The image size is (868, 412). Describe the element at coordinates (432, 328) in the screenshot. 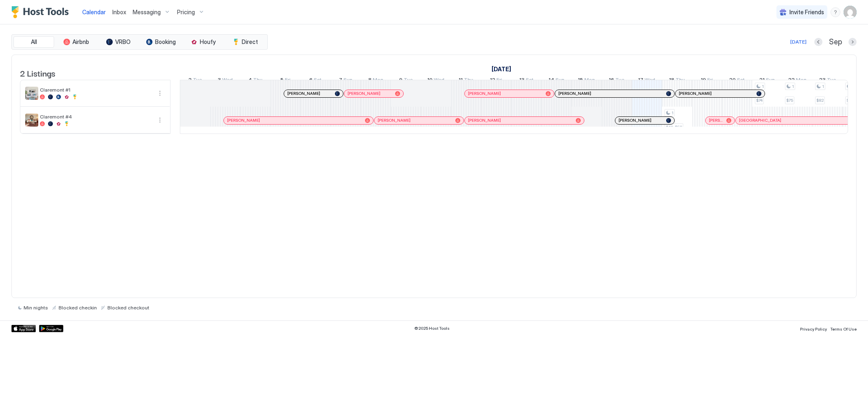

I see `span: © 2025 Host Tools` at that location.